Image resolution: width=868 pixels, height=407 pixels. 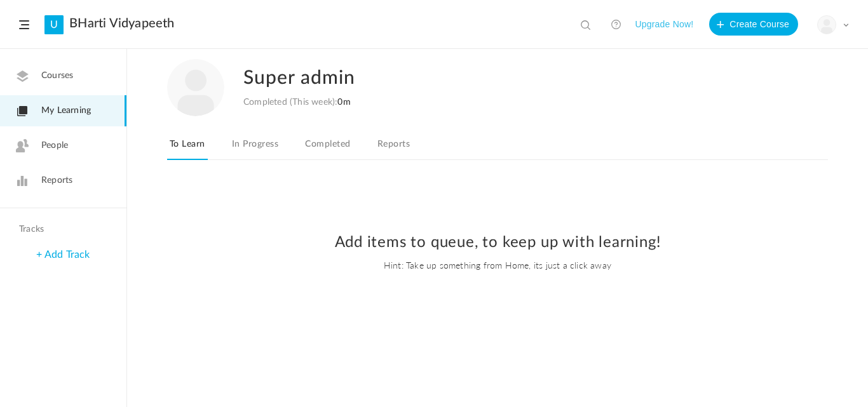 I want to click on a: To Learn, so click(x=187, y=148).